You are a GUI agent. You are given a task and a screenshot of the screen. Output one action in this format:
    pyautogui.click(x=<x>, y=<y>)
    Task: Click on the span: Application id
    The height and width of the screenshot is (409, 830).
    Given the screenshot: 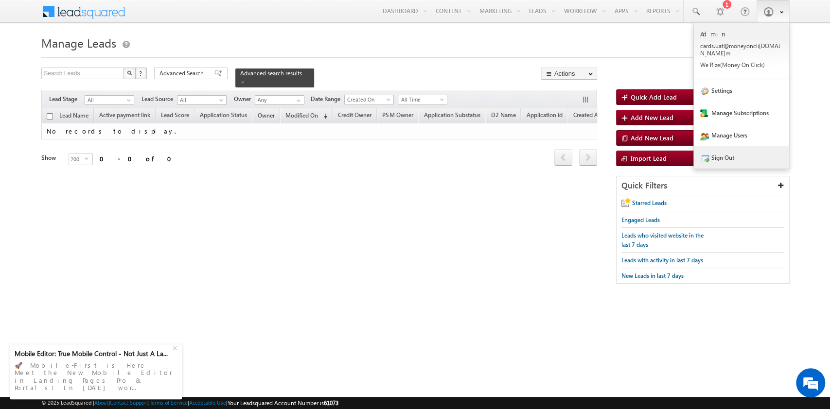 What is the action you would take?
    pyautogui.click(x=544, y=115)
    